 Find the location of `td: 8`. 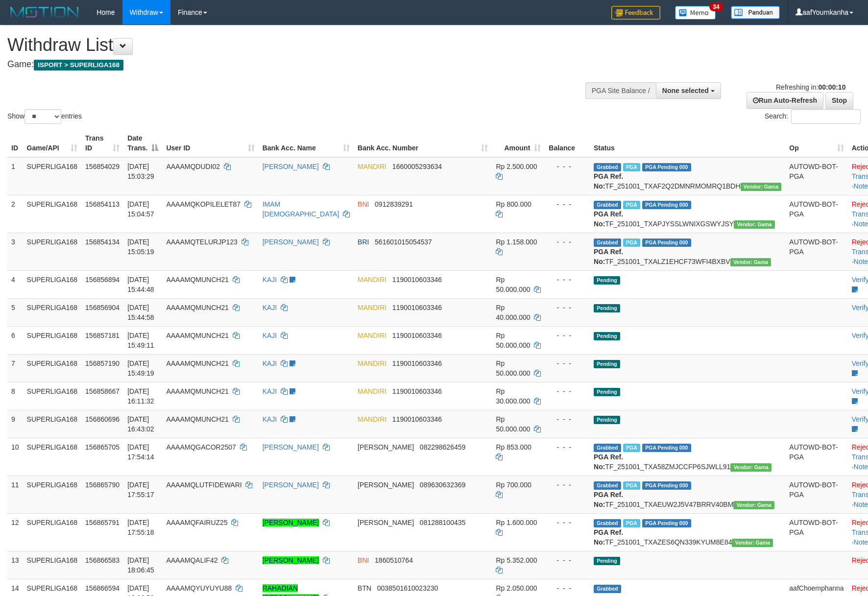

td: 8 is located at coordinates (15, 396).